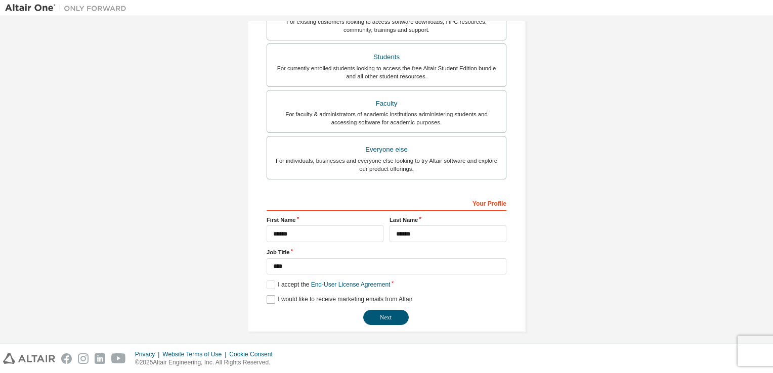  I want to click on img: facebook.svg, so click(66, 359).